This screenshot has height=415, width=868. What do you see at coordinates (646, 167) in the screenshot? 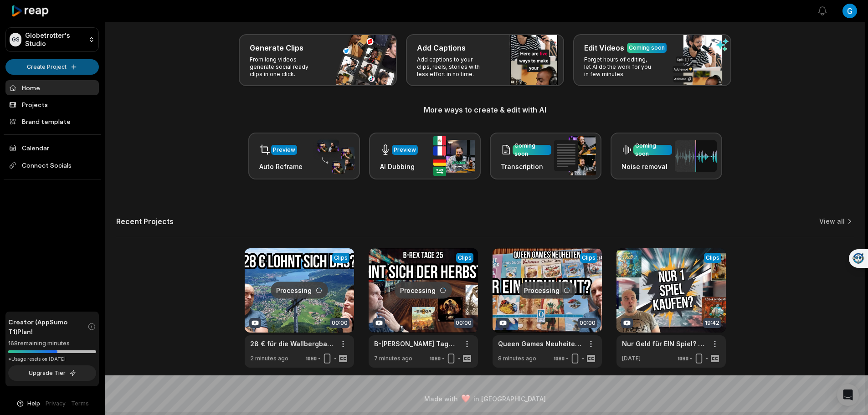
I see `h3: Noise removal` at bounding box center [646, 167].